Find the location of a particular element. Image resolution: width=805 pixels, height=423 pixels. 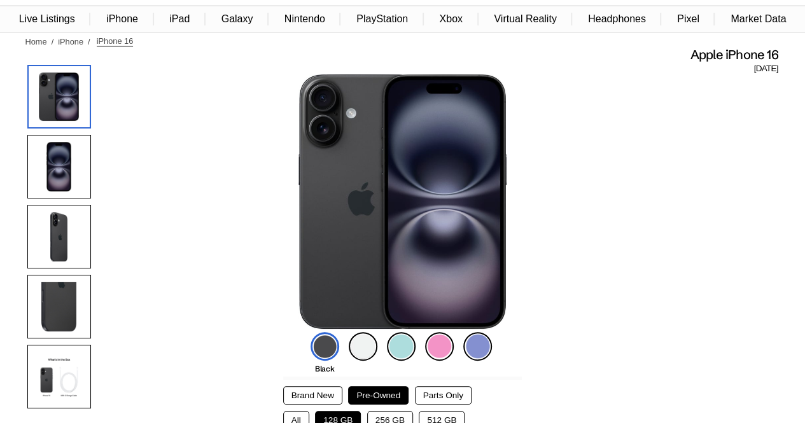

span: iPhone 16 is located at coordinates (115, 41).